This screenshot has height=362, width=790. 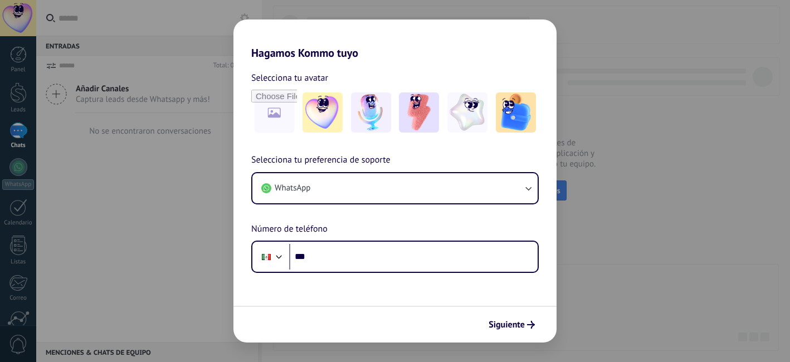 What do you see at coordinates (321, 160) in the screenshot?
I see `span: Selecciona tu preferencia de soporte` at bounding box center [321, 160].